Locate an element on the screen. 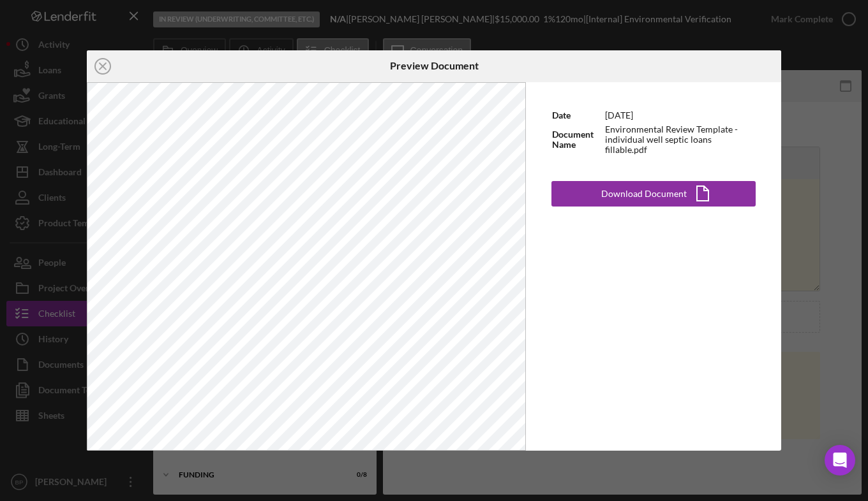 This screenshot has height=501, width=868. h6: Preview Document is located at coordinates (434, 66).